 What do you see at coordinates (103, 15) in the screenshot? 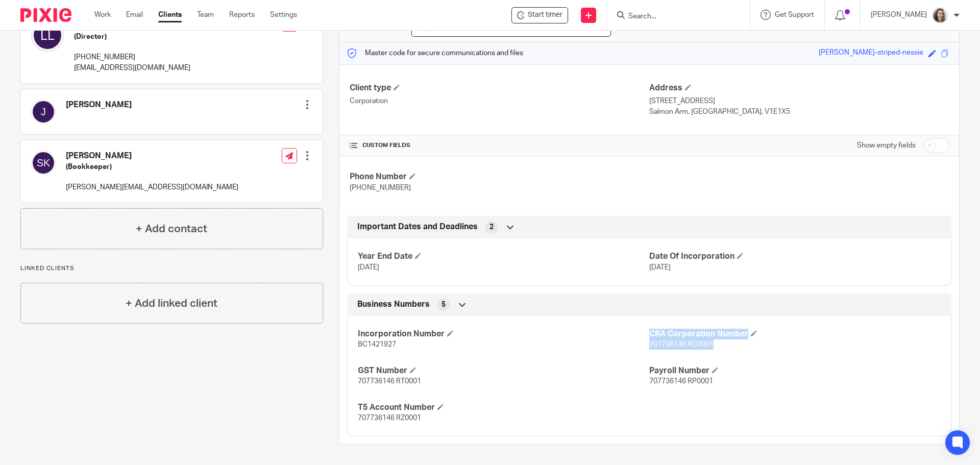
I see `a: Work` at bounding box center [103, 15].